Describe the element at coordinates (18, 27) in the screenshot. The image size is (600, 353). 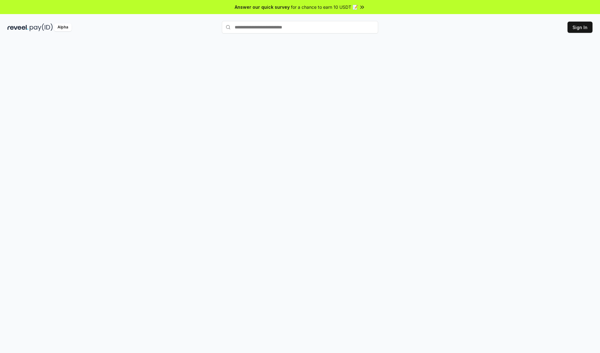
I see `img: reveel_dark` at that location.